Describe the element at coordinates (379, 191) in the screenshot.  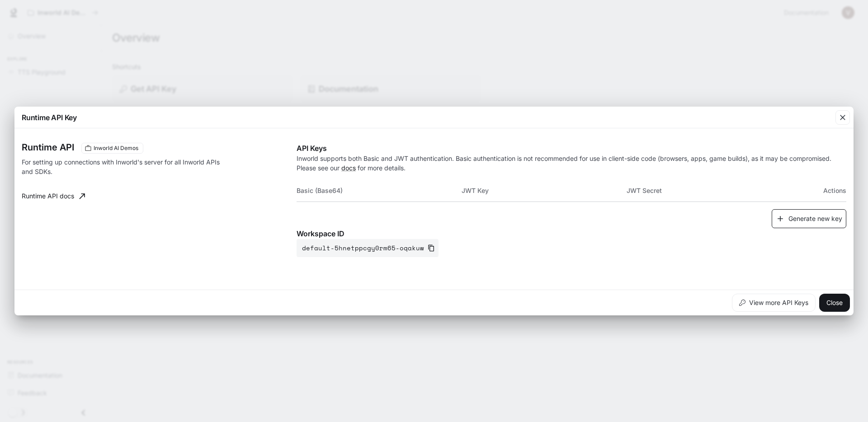
I see `th: Basic (Base64)` at that location.